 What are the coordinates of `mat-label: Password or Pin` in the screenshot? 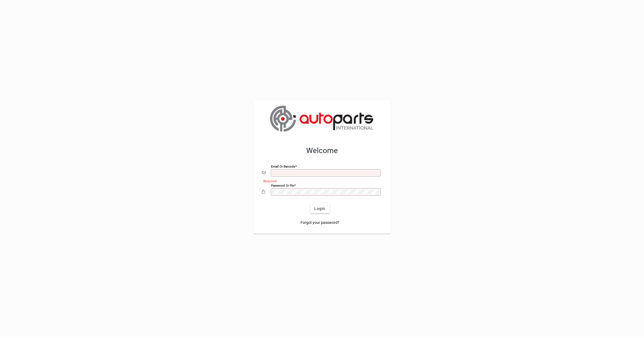 It's located at (283, 186).